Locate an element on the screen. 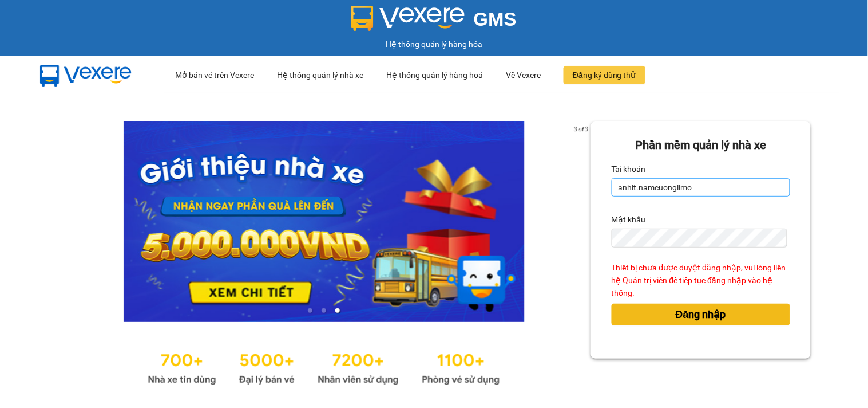 This screenshot has width=868, height=408. button: Đăng ký dùng thử is located at coordinates (604, 75).